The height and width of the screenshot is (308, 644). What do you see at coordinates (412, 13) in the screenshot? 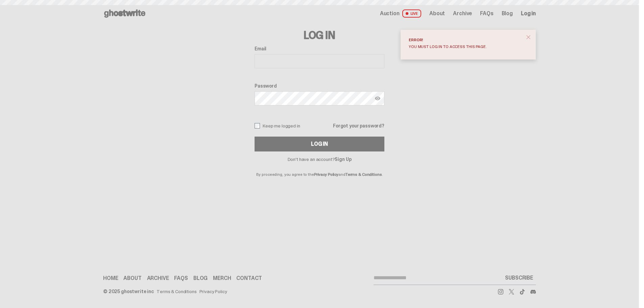
I see `span: LIVE` at bounding box center [412, 13].